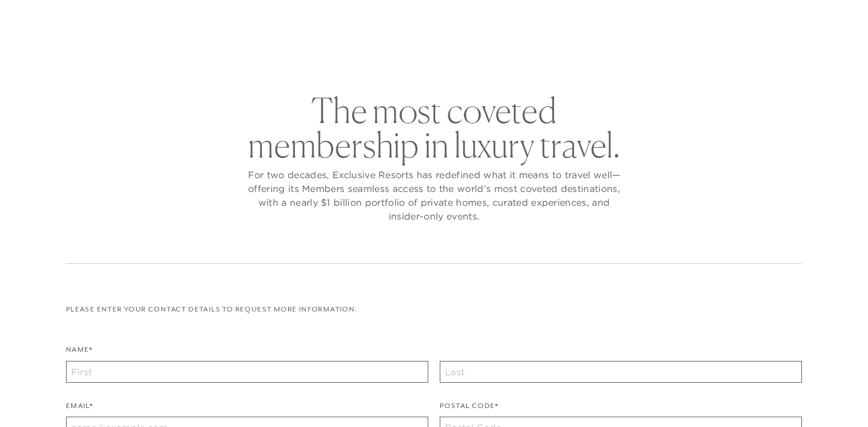  What do you see at coordinates (434, 195) in the screenshot?
I see `p: For two decades, Exclusive Resorts has redefined what it means to travel well—offering its Member...` at bounding box center [434, 195].